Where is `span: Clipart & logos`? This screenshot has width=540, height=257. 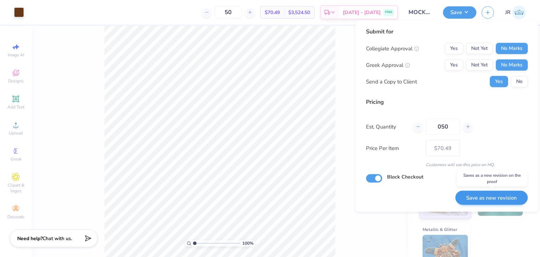
span: Clipart & logos is located at coordinates (16, 188).